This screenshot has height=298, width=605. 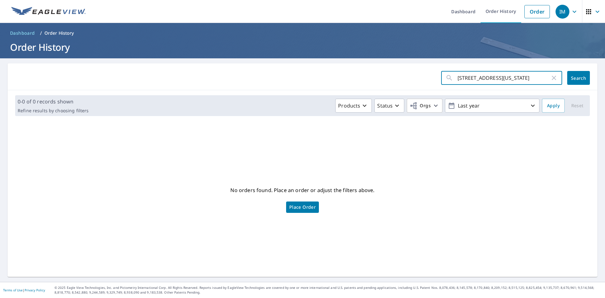 I want to click on p: Products, so click(x=349, y=106).